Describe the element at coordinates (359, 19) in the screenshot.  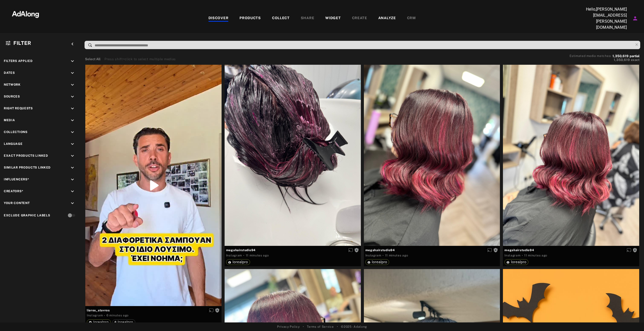
I see `div: CREATE` at that location.